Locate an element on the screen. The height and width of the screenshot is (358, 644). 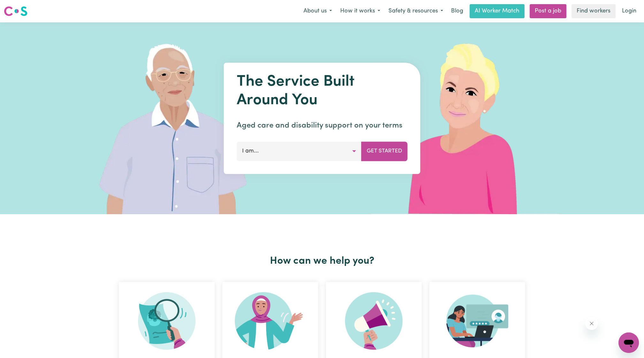
button: How it works is located at coordinates (360, 11).